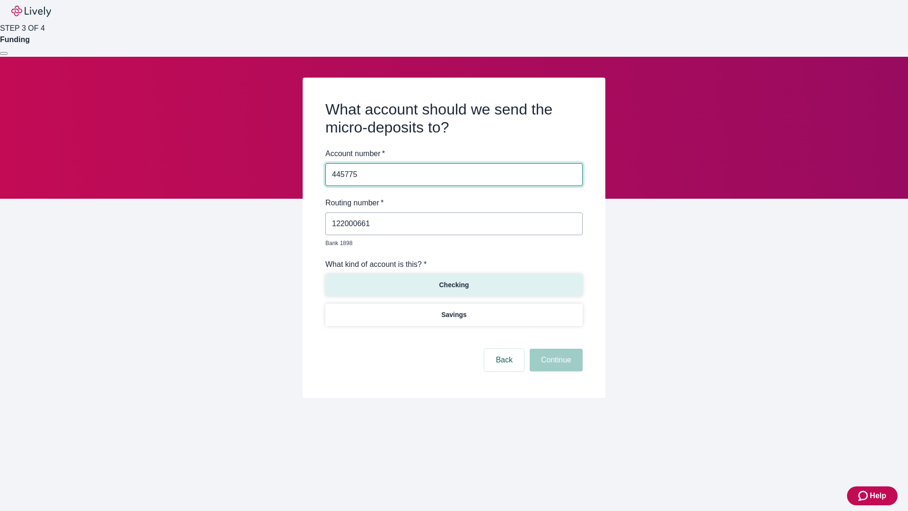  What do you see at coordinates (355, 154) in the screenshot?
I see `label: Account number` at bounding box center [355, 154].